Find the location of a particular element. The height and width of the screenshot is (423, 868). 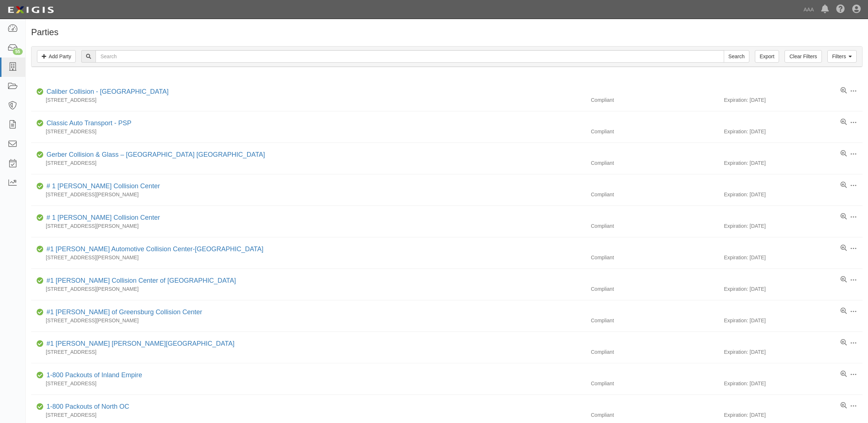

a: 1-800 Packouts of North OC is located at coordinates (88, 406).